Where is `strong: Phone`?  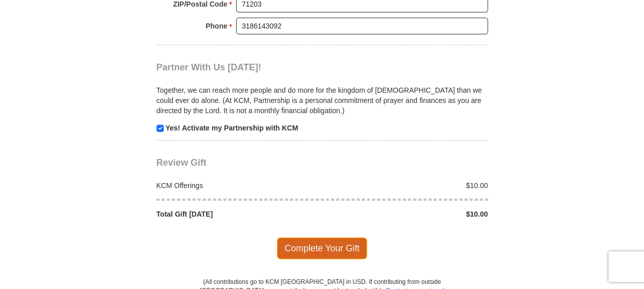
strong: Phone is located at coordinates (216, 26).